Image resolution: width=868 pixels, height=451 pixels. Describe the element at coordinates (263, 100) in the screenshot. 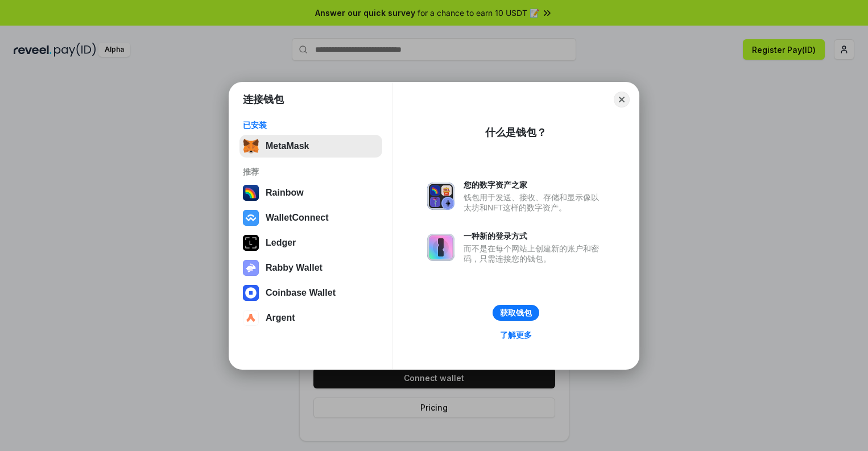

I see `h1: 连接钱包` at that location.